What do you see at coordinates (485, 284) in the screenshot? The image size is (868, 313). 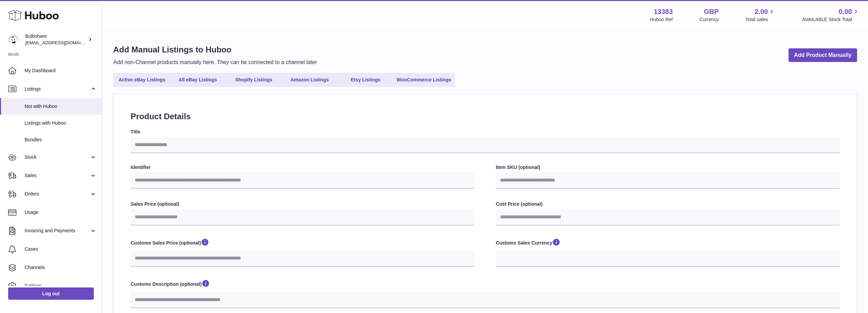 I see `label: Customs Description (optional)` at bounding box center [485, 284].